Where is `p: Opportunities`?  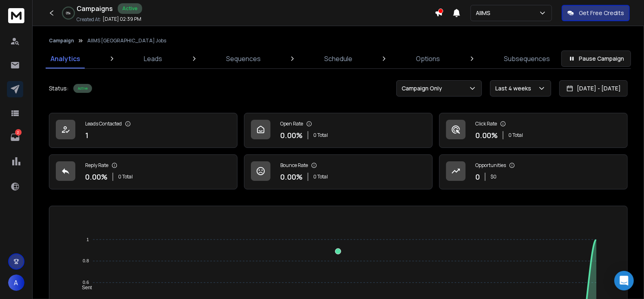 p: Opportunities is located at coordinates (490, 165).